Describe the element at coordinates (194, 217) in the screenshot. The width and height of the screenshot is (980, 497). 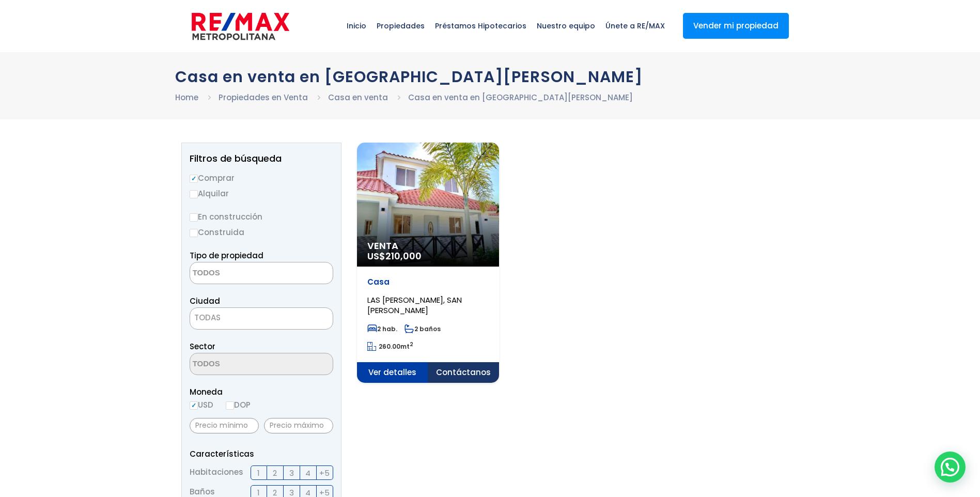
I see `input: En construcción` at that location.